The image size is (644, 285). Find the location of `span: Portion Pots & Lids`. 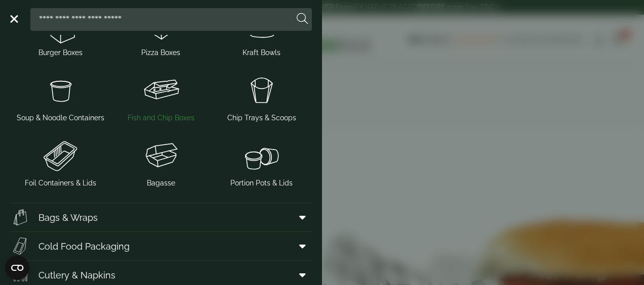

span: Portion Pots & Lids is located at coordinates (262, 183).